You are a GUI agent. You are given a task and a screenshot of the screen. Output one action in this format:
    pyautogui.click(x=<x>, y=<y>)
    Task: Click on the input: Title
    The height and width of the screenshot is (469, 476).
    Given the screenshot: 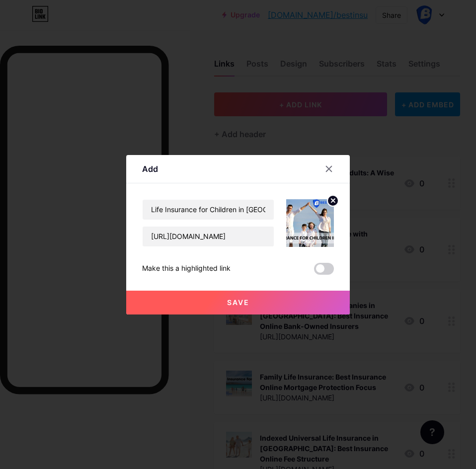 What is the action you would take?
    pyautogui.click(x=208, y=209)
    